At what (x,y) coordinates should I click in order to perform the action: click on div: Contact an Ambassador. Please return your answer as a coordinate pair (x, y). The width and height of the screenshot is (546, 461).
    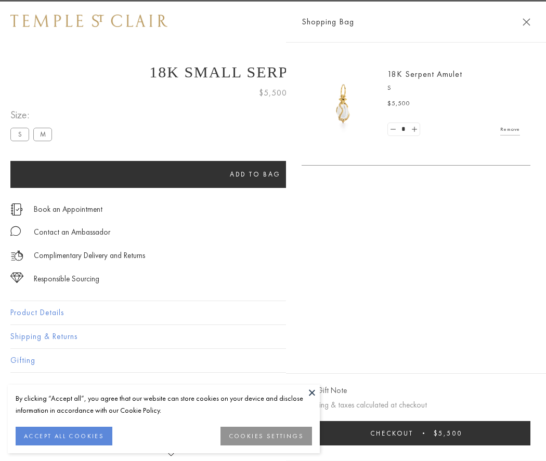
    Looking at the image, I should click on (72, 232).